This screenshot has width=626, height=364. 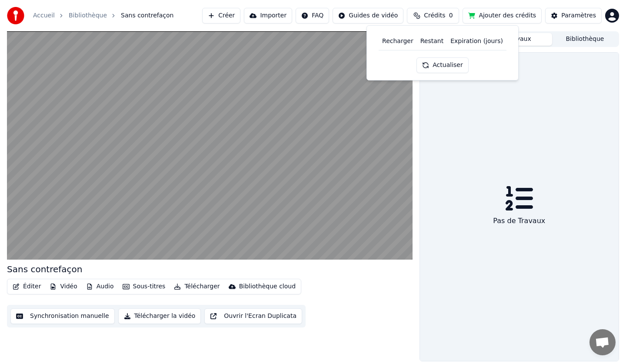 I want to click on button: Guides de vidéo, so click(x=368, y=16).